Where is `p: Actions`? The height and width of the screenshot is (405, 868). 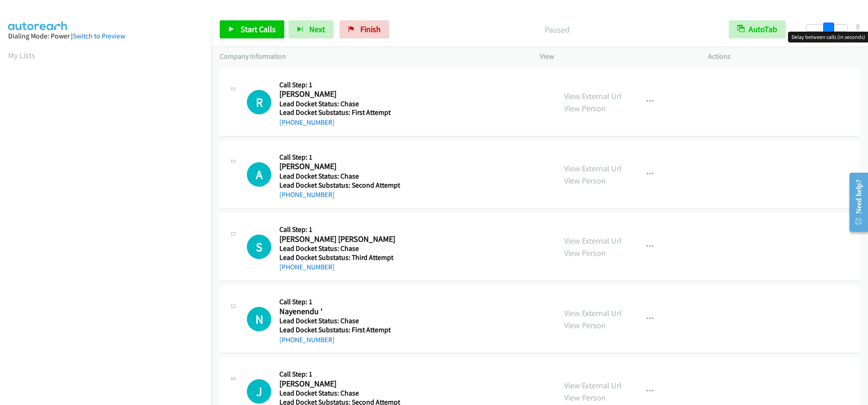
p: Actions is located at coordinates (784, 57).